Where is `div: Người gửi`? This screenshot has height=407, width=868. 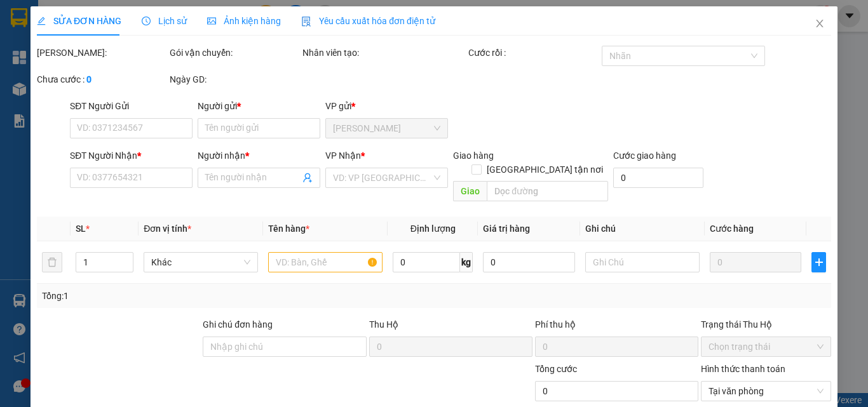 div: Người gửi is located at coordinates (259, 106).